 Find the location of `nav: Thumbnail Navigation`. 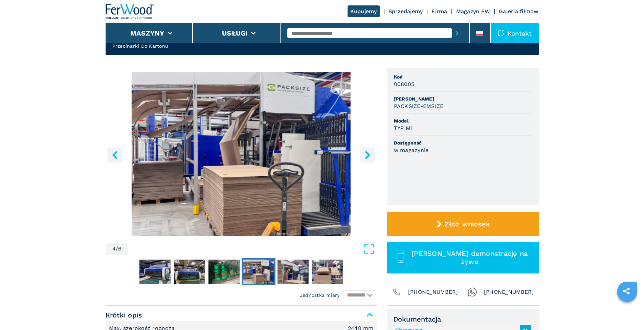

nav: Thumbnail Navigation is located at coordinates (242, 272).